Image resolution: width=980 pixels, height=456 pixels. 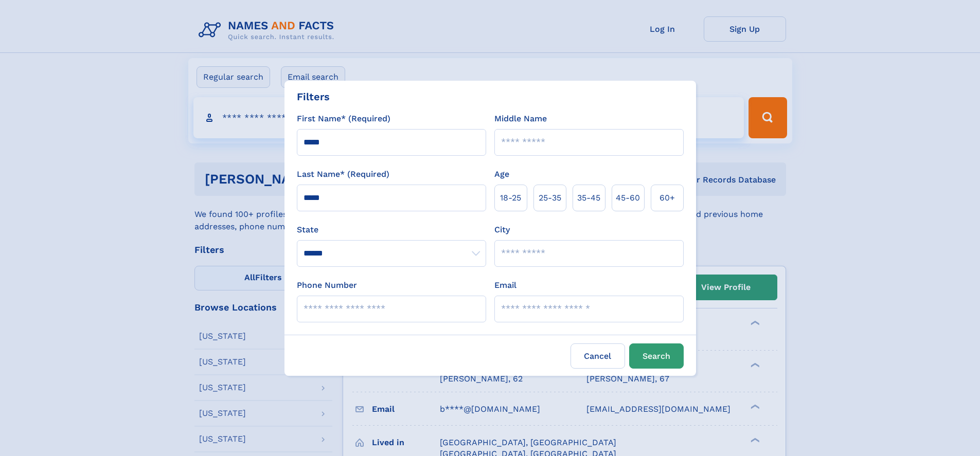 What do you see at coordinates (657, 356) in the screenshot?
I see `button: Search` at bounding box center [657, 356].